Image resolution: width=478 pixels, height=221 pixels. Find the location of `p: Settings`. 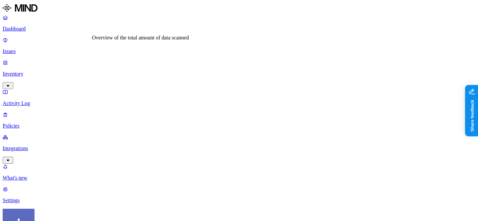

p: Settings is located at coordinates (239, 201).